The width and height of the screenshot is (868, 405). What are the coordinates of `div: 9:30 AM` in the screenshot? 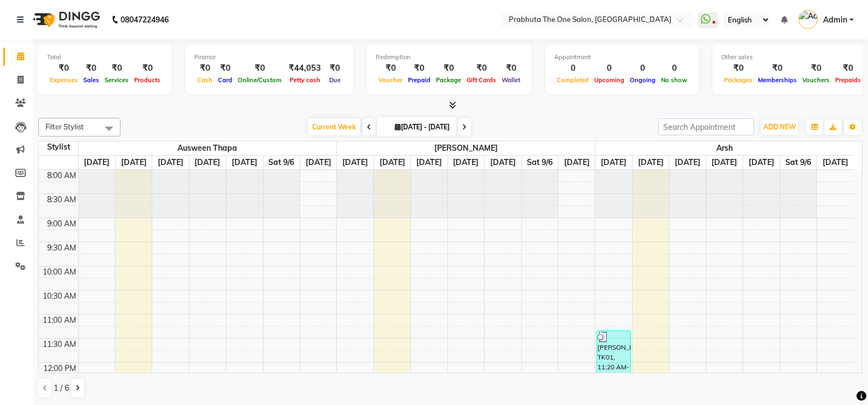 It's located at (61, 248).